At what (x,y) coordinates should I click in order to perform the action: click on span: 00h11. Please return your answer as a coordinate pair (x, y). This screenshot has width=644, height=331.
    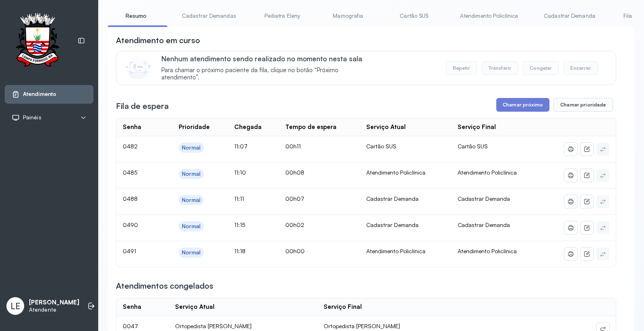
    Looking at the image, I should click on (293, 146).